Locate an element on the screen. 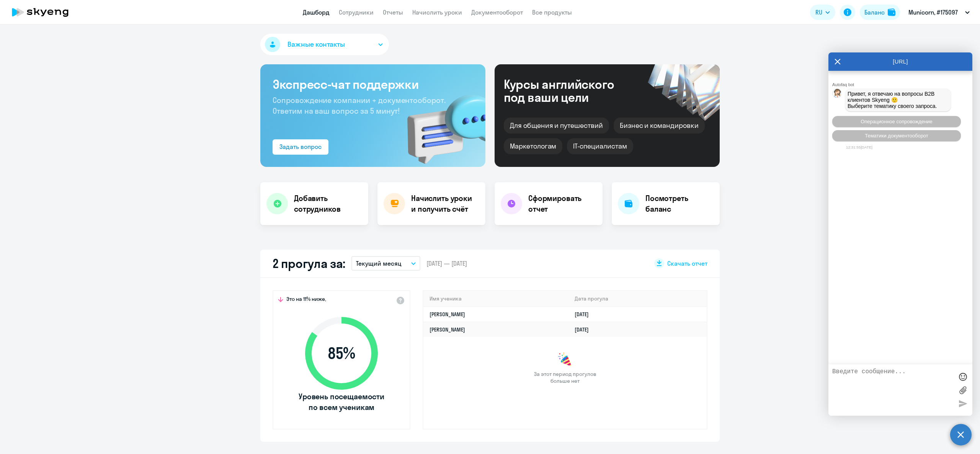 This screenshot has height=454, width=980. a: Дашборд is located at coordinates (316, 12).